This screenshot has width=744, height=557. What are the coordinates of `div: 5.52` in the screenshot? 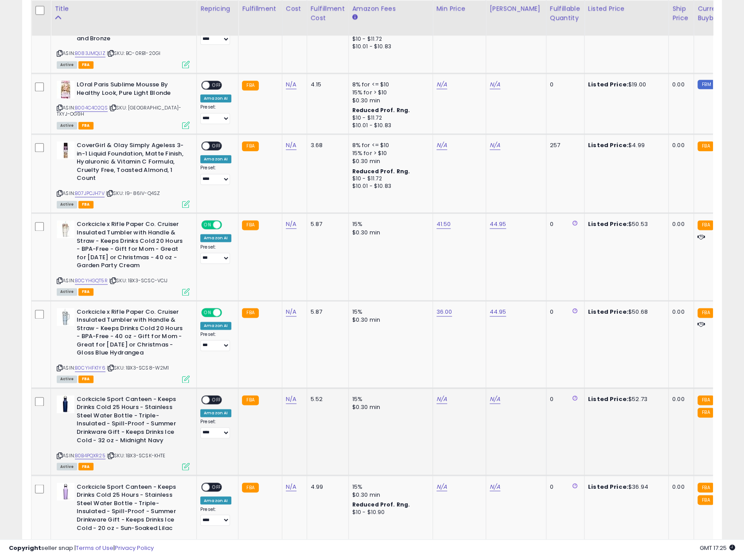 It's located at (326, 399).